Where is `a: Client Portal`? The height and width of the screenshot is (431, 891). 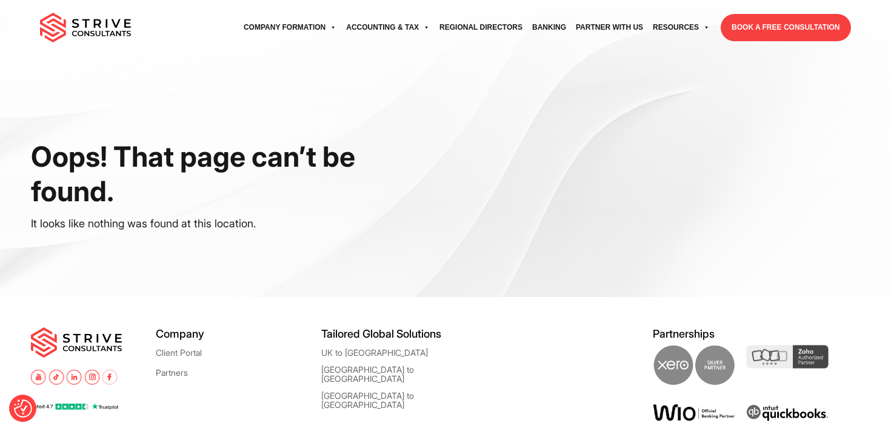 a: Client Portal is located at coordinates (179, 352).